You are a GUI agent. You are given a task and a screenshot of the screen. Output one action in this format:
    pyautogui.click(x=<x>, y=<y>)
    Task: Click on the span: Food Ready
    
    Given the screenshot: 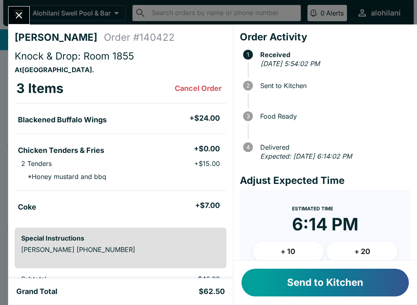 What is the action you would take?
    pyautogui.click(x=333, y=116)
    